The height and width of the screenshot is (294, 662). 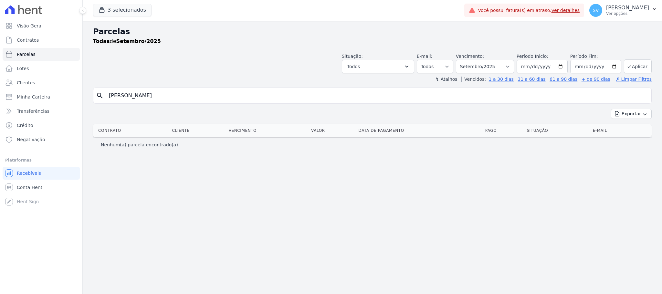 What do you see at coordinates (41, 160) in the screenshot?
I see `div: Plataformas` at bounding box center [41, 160].